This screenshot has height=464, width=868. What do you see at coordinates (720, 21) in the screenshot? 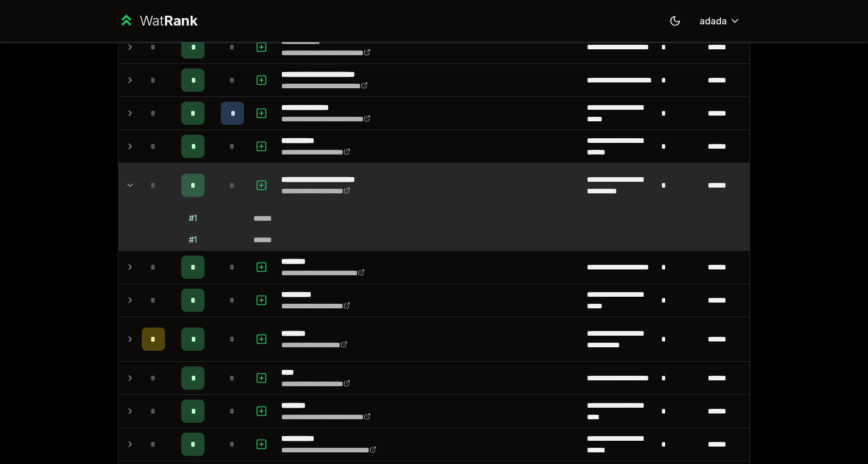
I see `button: adada` at bounding box center [720, 21].